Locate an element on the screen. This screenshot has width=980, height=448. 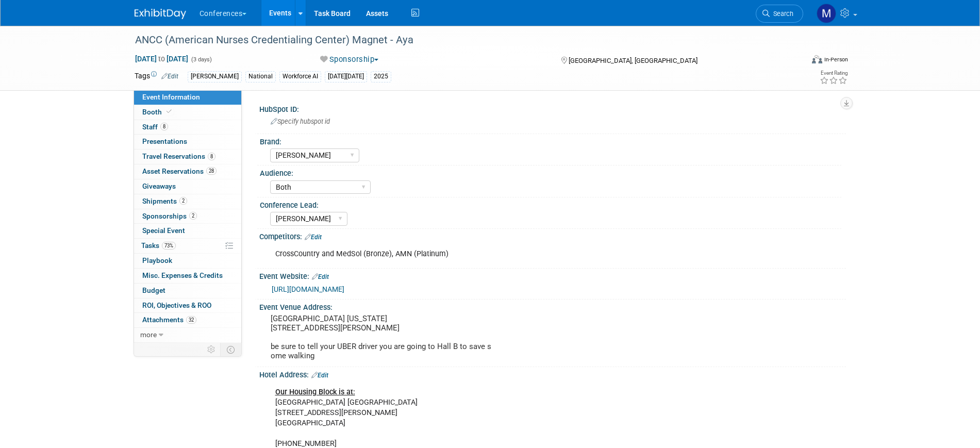
span: ROI, Objectives & ROO is located at coordinates (177, 305).